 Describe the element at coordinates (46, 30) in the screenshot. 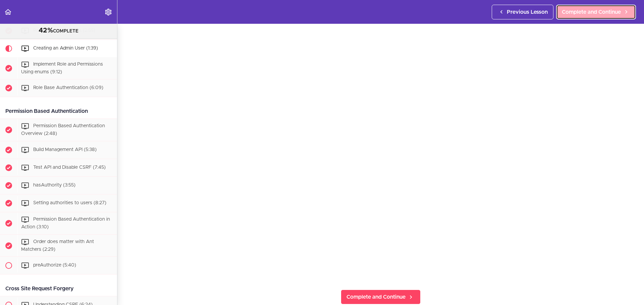

I see `span: 42%` at that location.